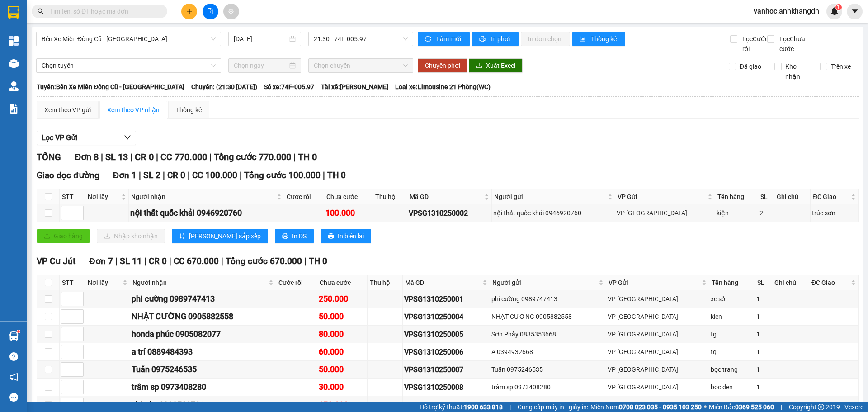 The image size is (868, 412). What do you see at coordinates (131, 261) in the screenshot?
I see `span: SL 11` at bounding box center [131, 261].